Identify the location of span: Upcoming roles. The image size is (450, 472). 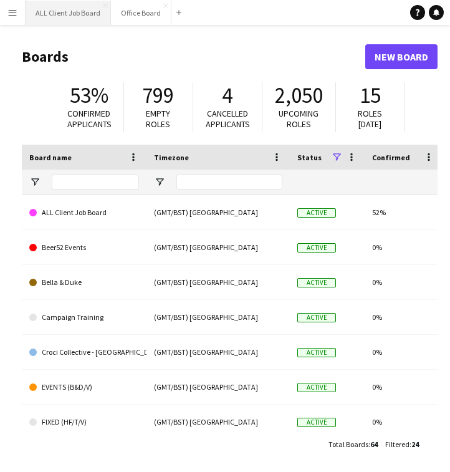
(299, 118).